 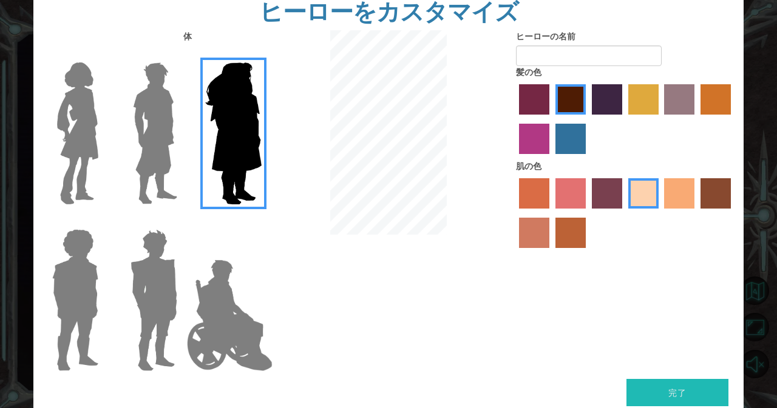 What do you see at coordinates (679, 99) in the screenshot?
I see `label: バザールヘアカラー` at bounding box center [679, 99].